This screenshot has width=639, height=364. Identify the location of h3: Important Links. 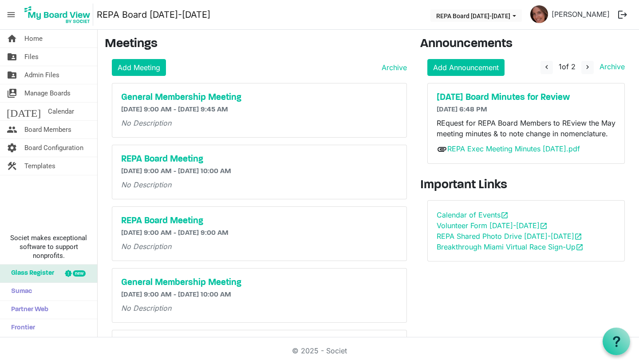
(526, 186).